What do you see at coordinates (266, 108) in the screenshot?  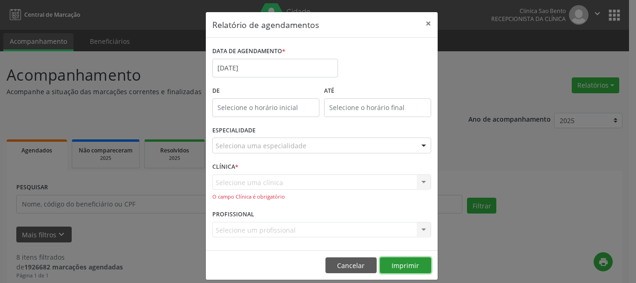 I see `input: Selecione o horário inicial` at bounding box center [266, 108].